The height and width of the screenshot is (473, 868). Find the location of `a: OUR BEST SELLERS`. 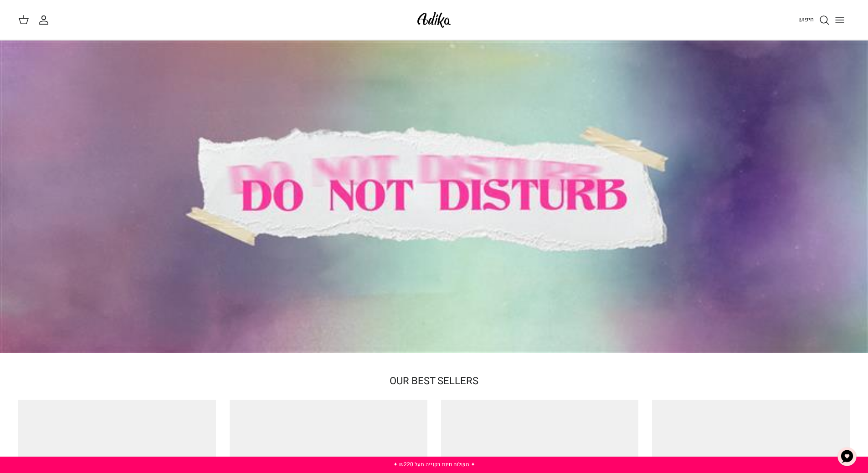

a: OUR BEST SELLERS is located at coordinates (434, 381).